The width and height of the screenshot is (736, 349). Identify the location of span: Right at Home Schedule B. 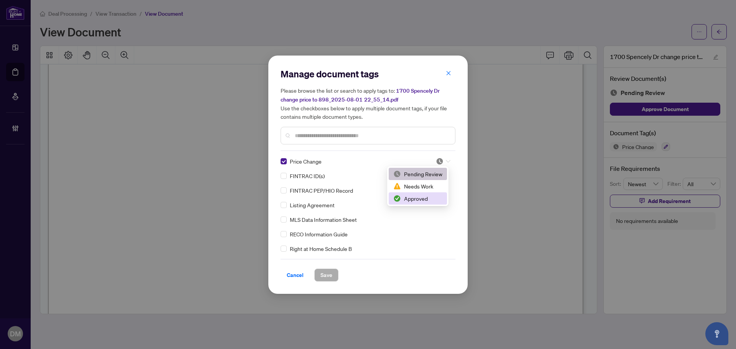
(321, 249).